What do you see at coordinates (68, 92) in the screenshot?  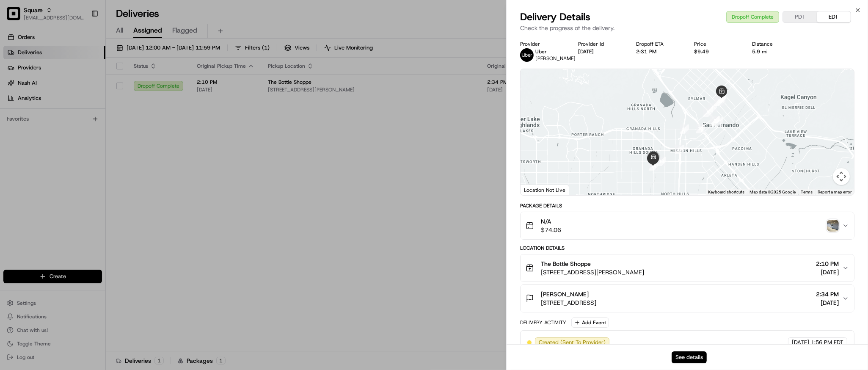 I see `div: We're available if you need us!` at bounding box center [68, 92].